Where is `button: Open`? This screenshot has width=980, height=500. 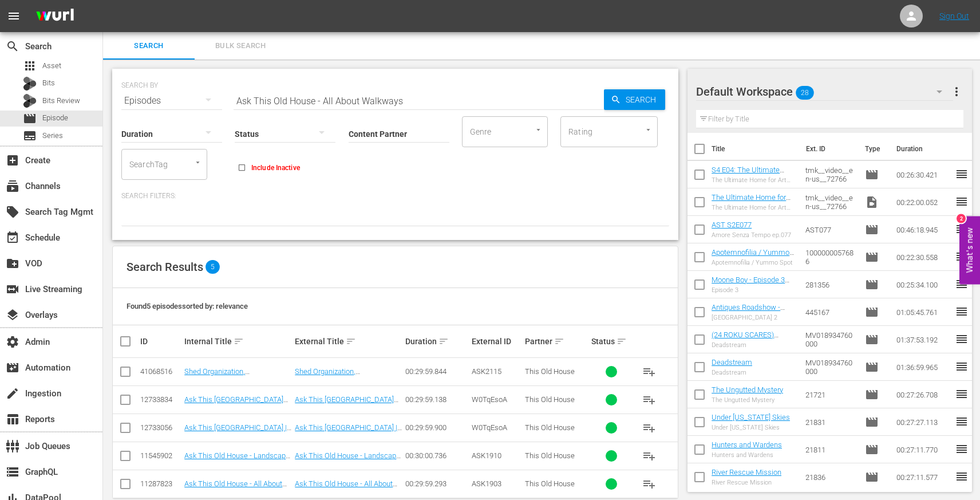
button: Open is located at coordinates (538, 129).